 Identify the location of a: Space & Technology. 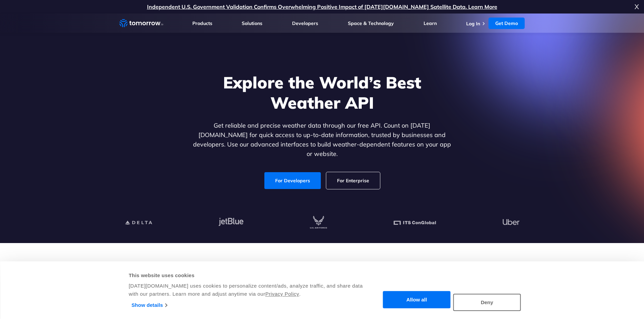
(371, 23).